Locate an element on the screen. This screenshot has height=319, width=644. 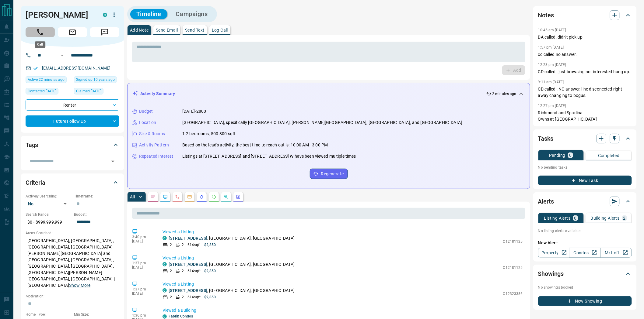
p: Areas Searched: is located at coordinates (72, 233).